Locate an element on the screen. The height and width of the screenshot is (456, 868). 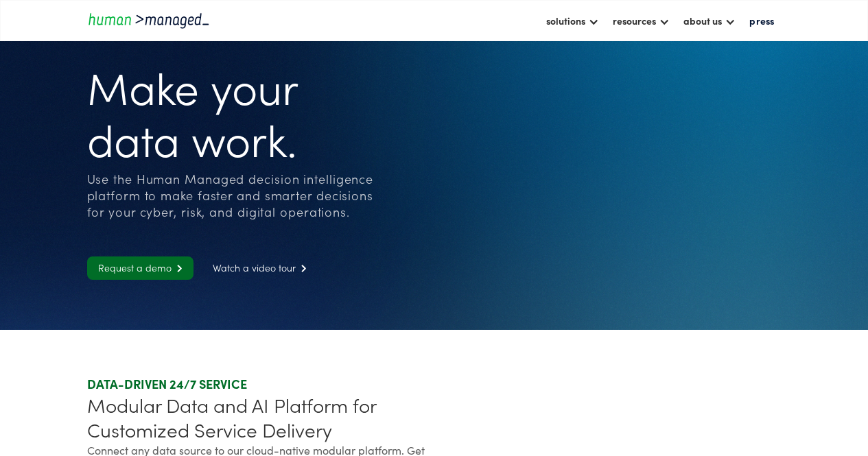
div: Modular Data and AI Platform for Customized Service Delivery is located at coordinates (258, 417).